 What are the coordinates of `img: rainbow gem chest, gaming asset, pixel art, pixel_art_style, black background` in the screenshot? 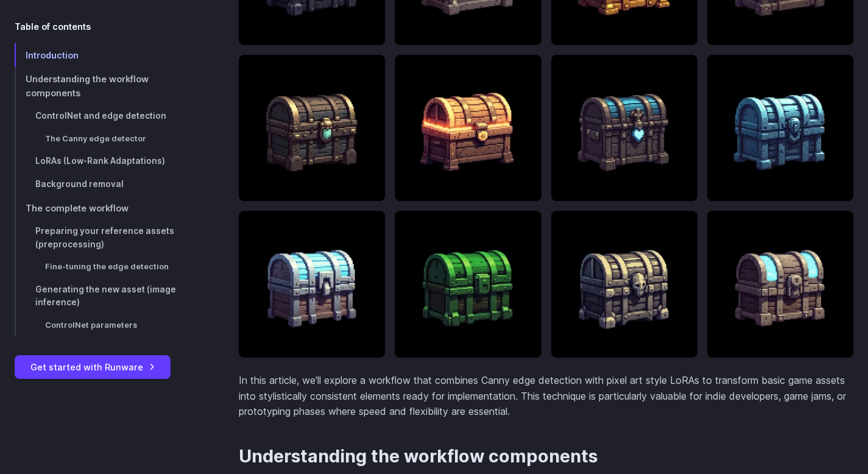 It's located at (312, 284).